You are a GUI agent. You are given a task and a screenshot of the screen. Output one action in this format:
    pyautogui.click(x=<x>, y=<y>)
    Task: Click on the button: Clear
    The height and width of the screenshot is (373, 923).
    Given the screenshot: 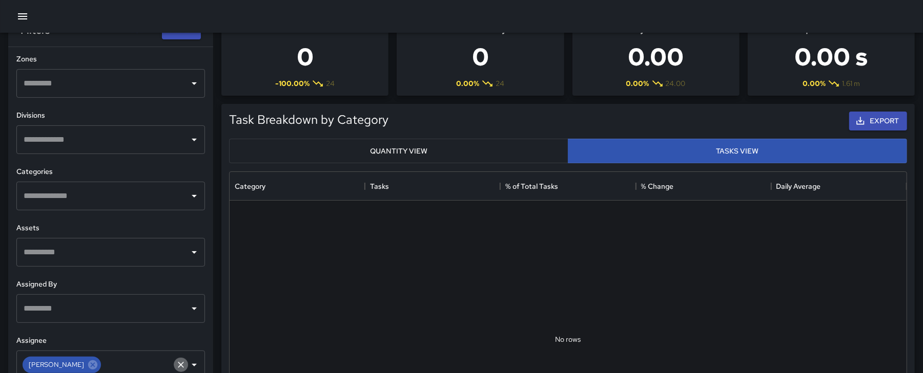 What is the action you would take?
    pyautogui.click(x=181, y=365)
    